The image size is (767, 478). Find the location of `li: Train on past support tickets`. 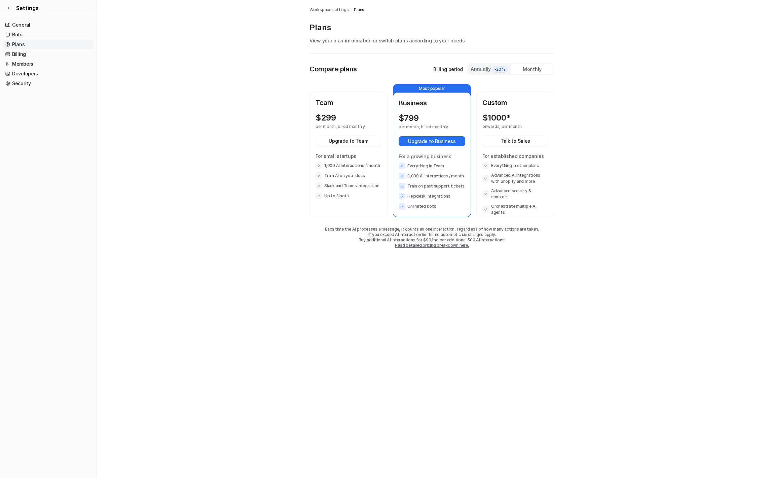

li: Train on past support tickets is located at coordinates (432, 186).